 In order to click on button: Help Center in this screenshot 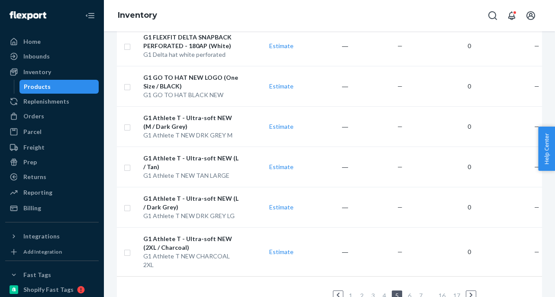, I will do `click(547, 149)`.